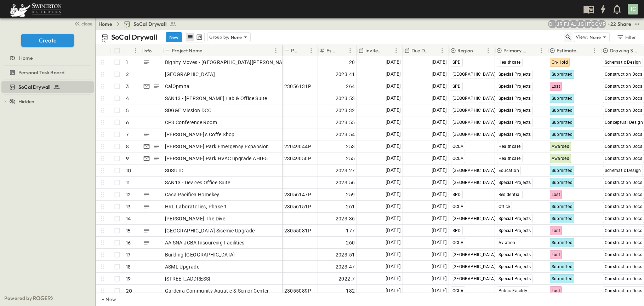  I want to click on p: 10, so click(129, 170).